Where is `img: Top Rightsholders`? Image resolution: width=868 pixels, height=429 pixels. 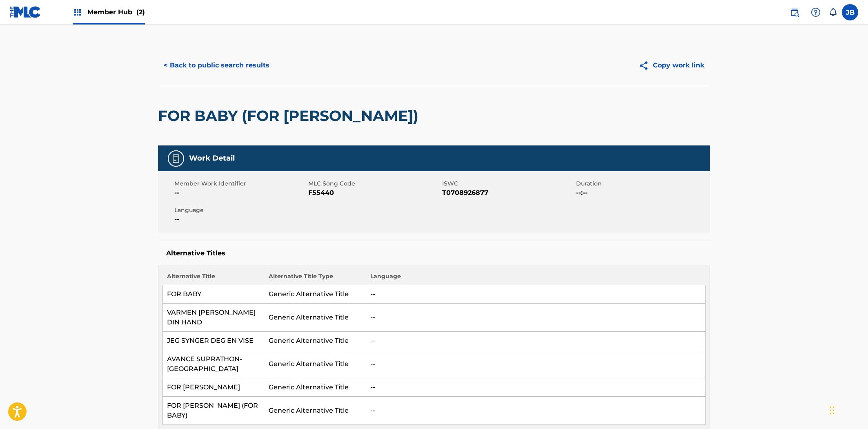
img: Top Rightsholders is located at coordinates (78, 12).